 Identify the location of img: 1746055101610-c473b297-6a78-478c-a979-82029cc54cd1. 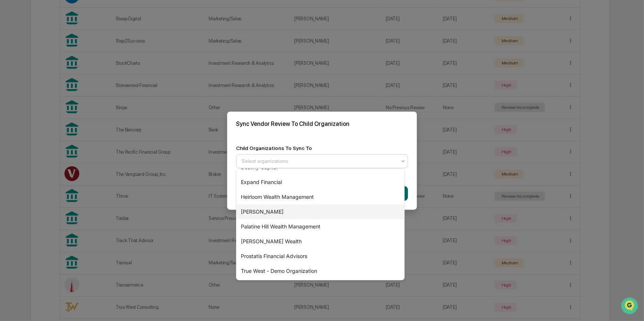
(14, 63).